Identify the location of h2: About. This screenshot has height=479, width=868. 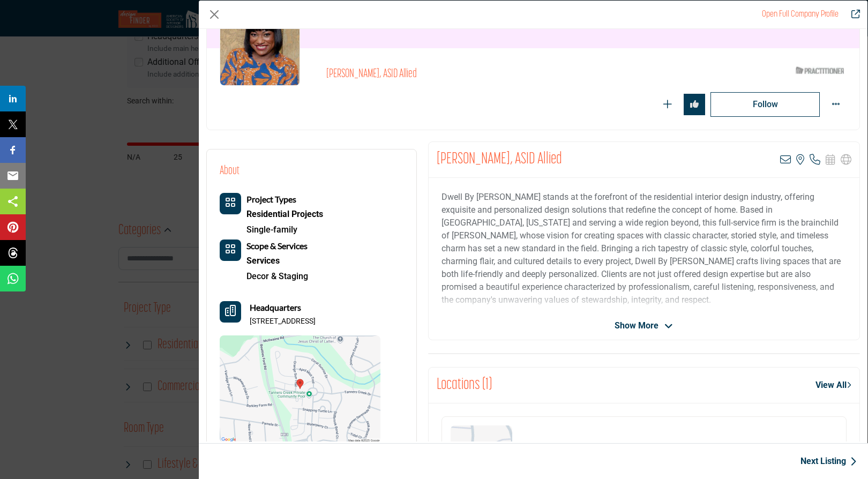
(229, 171).